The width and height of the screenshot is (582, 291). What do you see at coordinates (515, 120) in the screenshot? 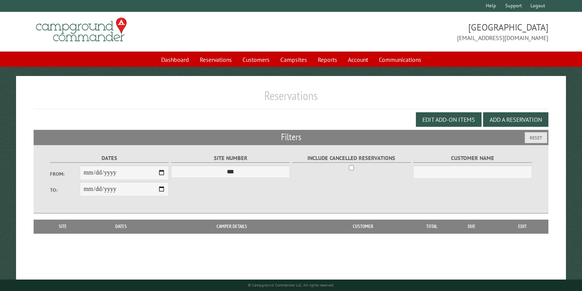
I see `button: Add a Reservation` at bounding box center [515, 120].